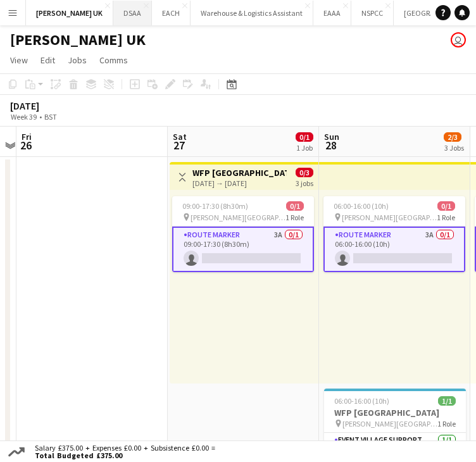 The height and width of the screenshot is (462, 476). Describe the element at coordinates (171, 13) in the screenshot. I see `button: EACH` at that location.